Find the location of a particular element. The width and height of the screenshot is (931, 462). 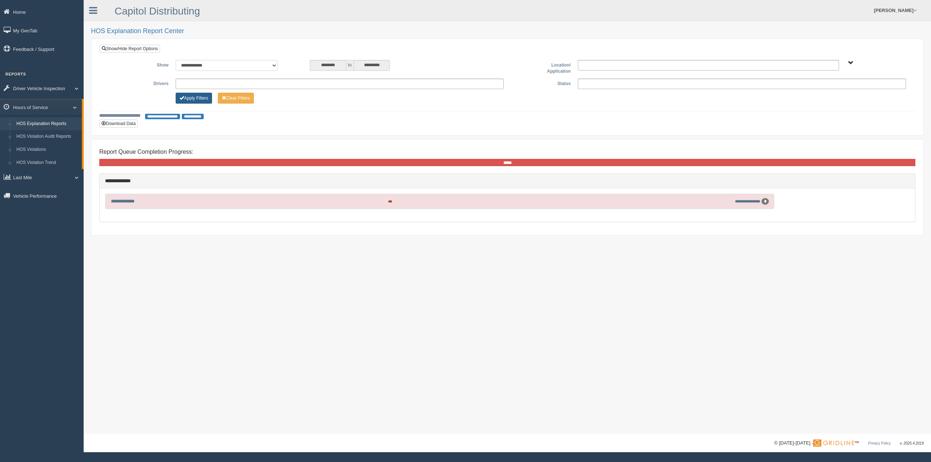

a: HOS Violation Trend is located at coordinates (47, 163).